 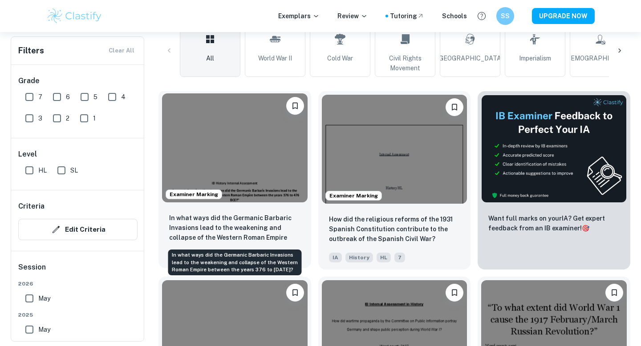 What do you see at coordinates (94, 118) in the screenshot?
I see `span: 1` at bounding box center [94, 118].